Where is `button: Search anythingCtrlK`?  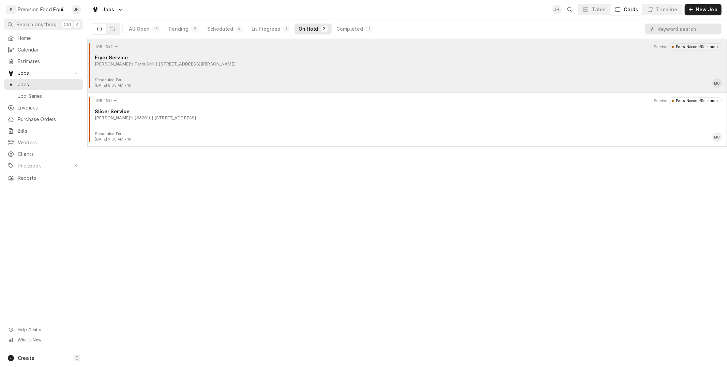 button: Search anythingCtrlK is located at coordinates (43, 25).